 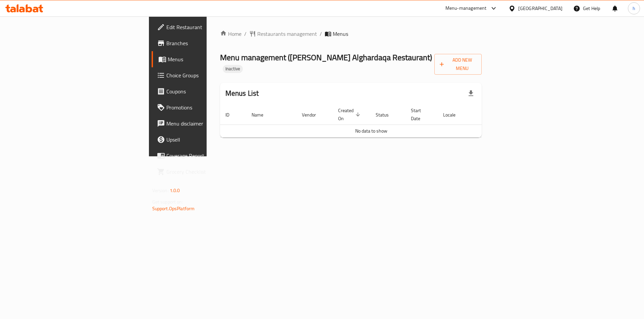 I want to click on div: Export file, so click(x=471, y=93).